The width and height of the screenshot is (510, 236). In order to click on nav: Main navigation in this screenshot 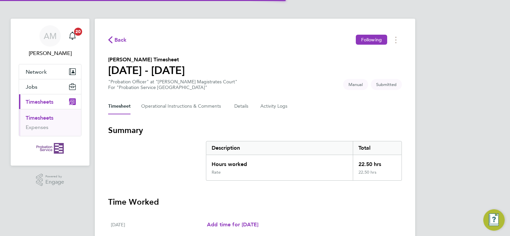, I will do `click(50, 92)`.